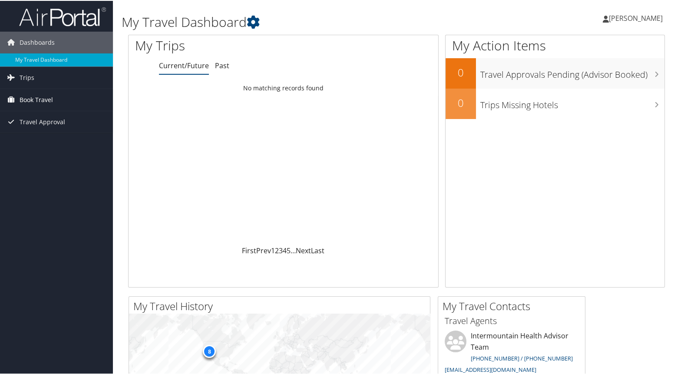 This screenshot has width=677, height=374. I want to click on h1: My Action Items, so click(555, 45).